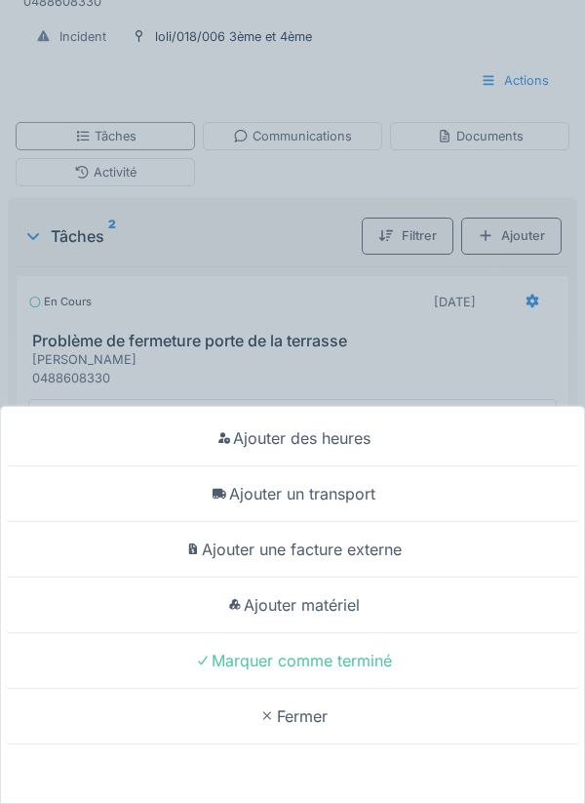  What do you see at coordinates (293, 660) in the screenshot?
I see `div: Marquer comme terminé` at bounding box center [293, 660].